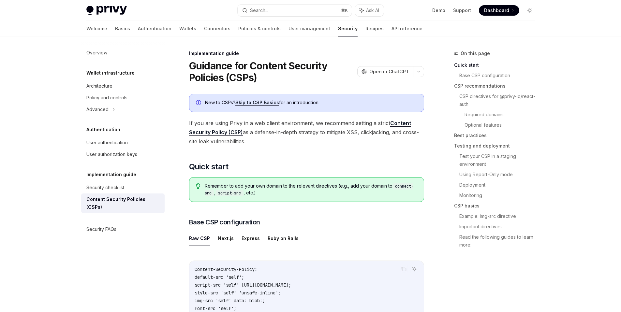  Describe the element at coordinates (123, 53) in the screenshot. I see `a: Overview` at that location.